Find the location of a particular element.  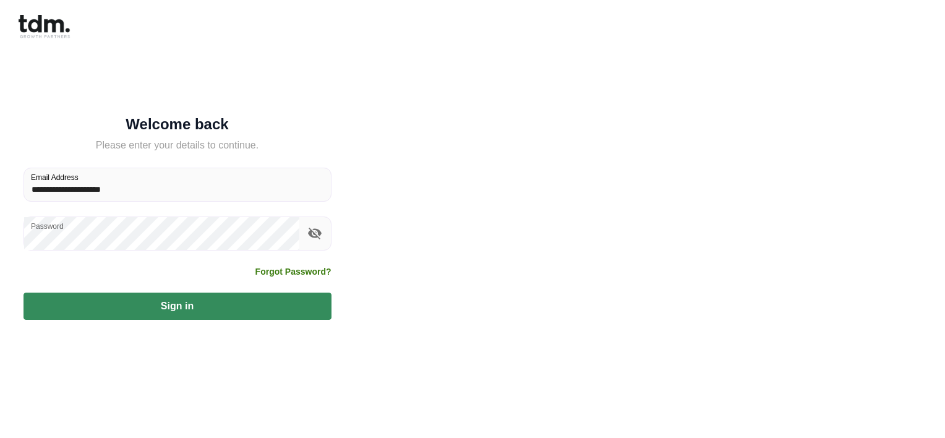

label: Email Address is located at coordinates (54, 177).